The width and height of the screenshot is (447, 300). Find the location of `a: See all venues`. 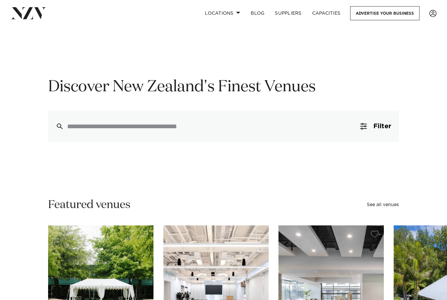

a: See all venues is located at coordinates (383, 205).